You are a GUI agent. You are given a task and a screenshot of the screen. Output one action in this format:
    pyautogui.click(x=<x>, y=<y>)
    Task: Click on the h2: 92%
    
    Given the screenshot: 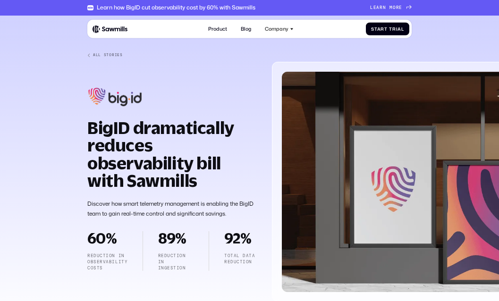 What is the action you would take?
    pyautogui.click(x=242, y=238)
    